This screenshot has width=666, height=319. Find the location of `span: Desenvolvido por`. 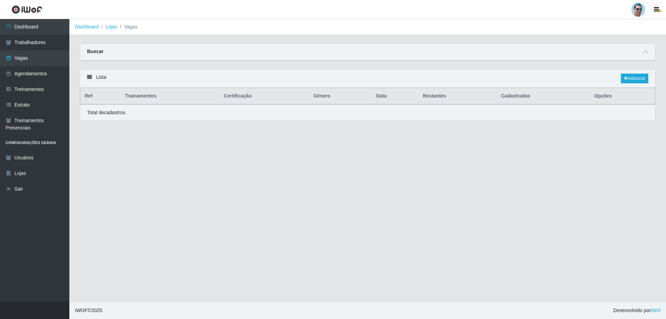

span: Desenvolvido por is located at coordinates (637, 310).